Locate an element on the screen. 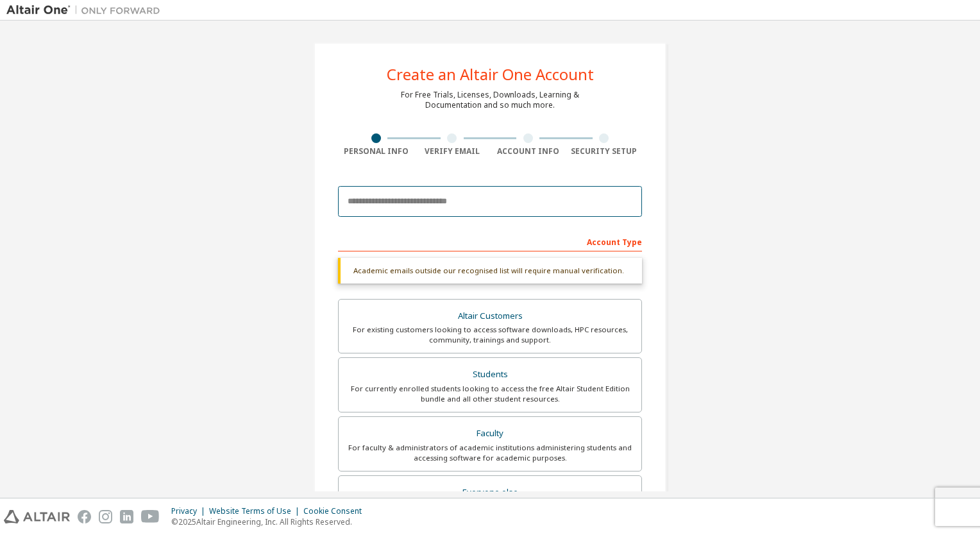  div: Faculty is located at coordinates (490, 434).